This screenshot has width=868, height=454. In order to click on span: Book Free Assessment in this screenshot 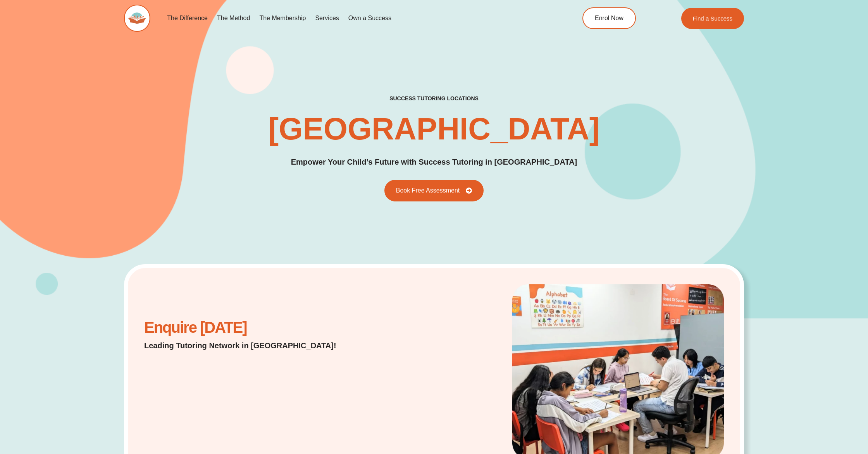, I will do `click(428, 191)`.